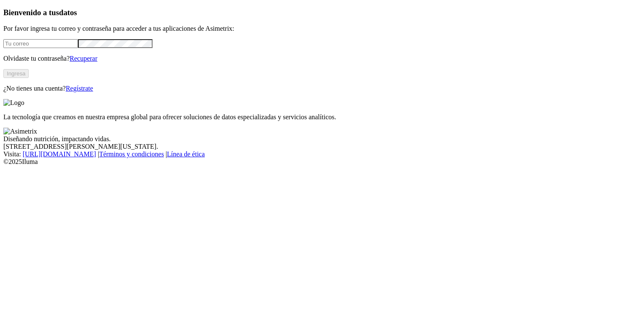  I want to click on a: Recuperar, so click(84, 58).